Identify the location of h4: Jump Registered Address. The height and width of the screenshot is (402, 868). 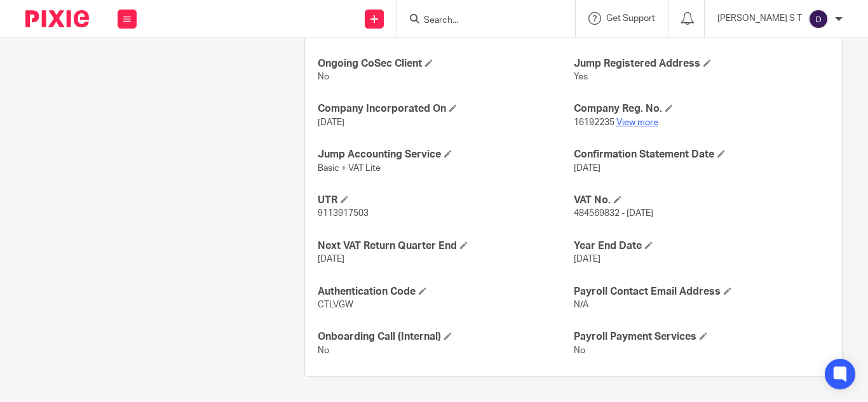
(701, 63).